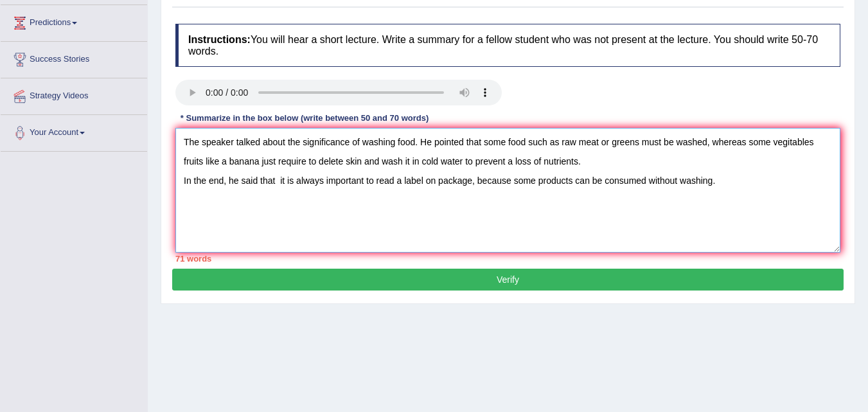  Describe the element at coordinates (508, 258) in the screenshot. I see `div: 71 words` at that location.